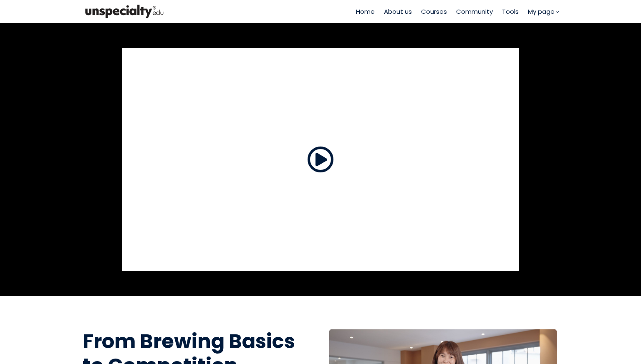 This screenshot has width=641, height=364. What do you see at coordinates (365, 11) in the screenshot?
I see `a: Home` at bounding box center [365, 11].